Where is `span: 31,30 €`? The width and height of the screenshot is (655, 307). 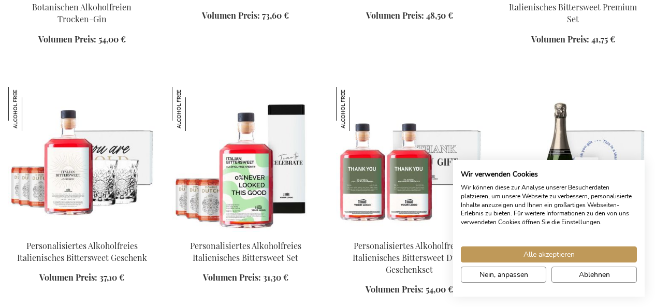 span: 31,30 € is located at coordinates (275, 277).